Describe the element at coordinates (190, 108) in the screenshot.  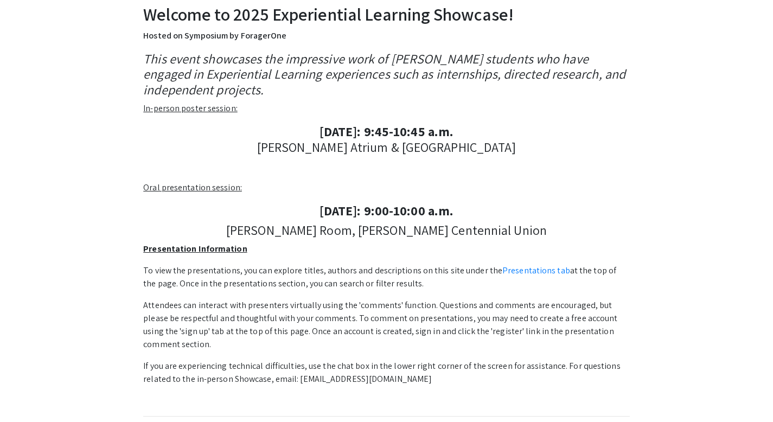
I see `u: In-person poster session:` at that location.